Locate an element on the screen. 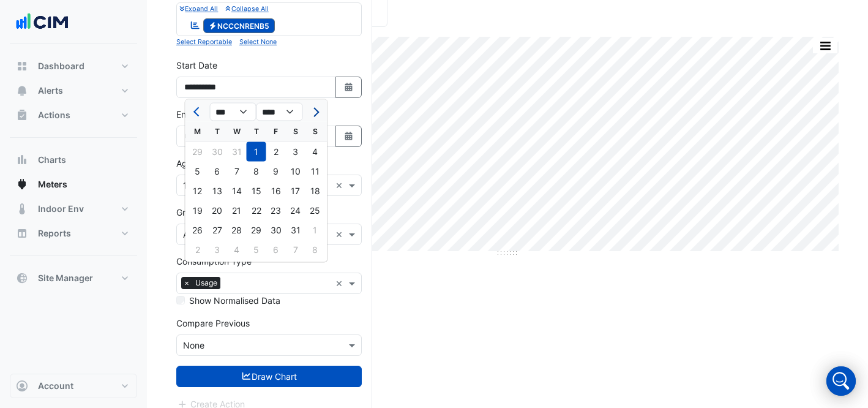 The height and width of the screenshot is (408, 868). span: Meters is located at coordinates (53, 185).